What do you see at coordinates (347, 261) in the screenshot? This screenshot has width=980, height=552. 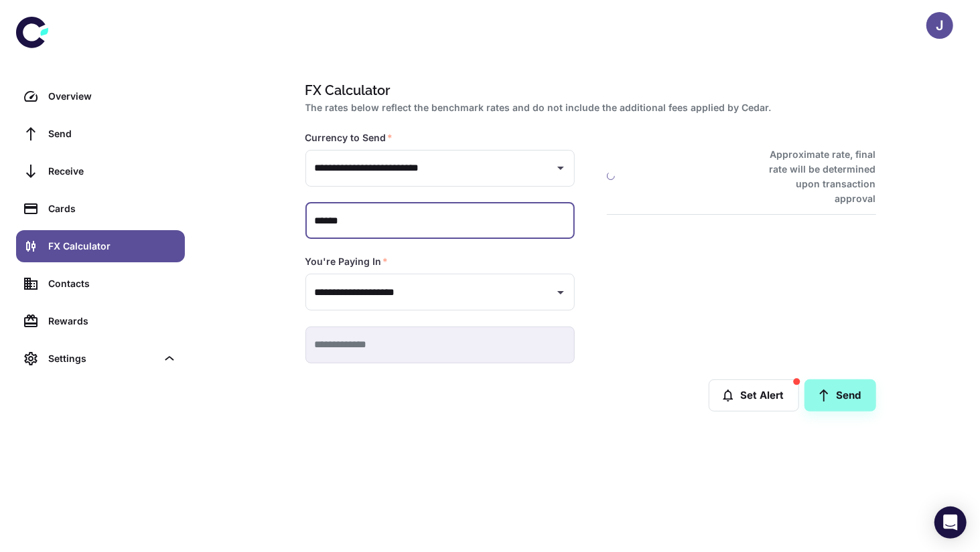 I see `label: You're Paying In` at bounding box center [347, 261].